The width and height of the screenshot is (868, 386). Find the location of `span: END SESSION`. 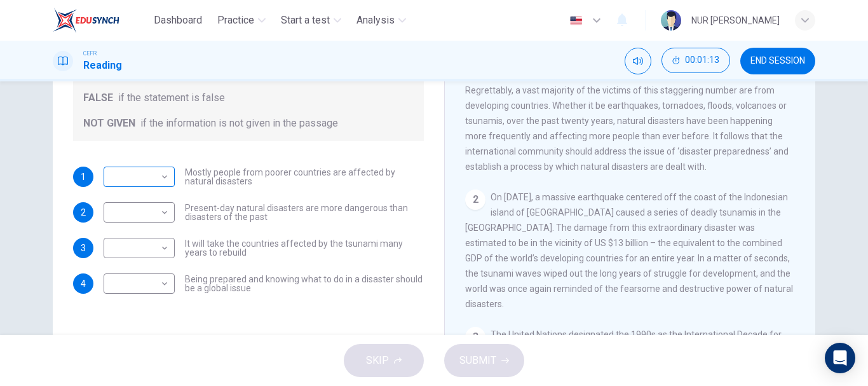

span: END SESSION is located at coordinates (778, 61).